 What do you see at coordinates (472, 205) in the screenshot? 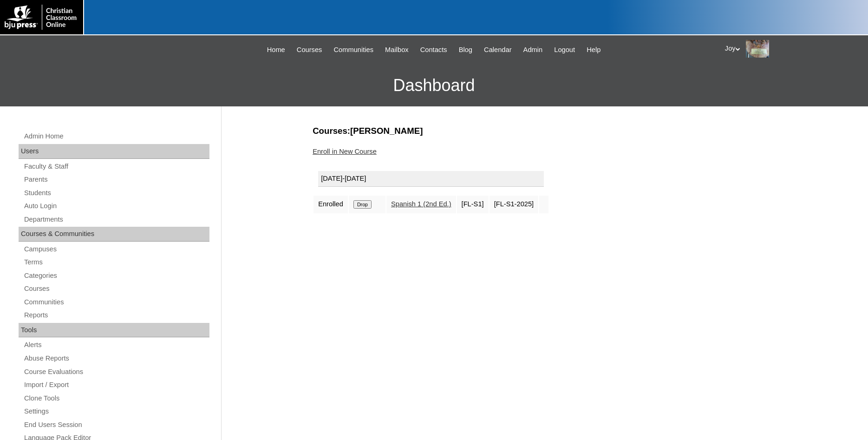
I see `td: [FL-S1]` at bounding box center [472, 205].